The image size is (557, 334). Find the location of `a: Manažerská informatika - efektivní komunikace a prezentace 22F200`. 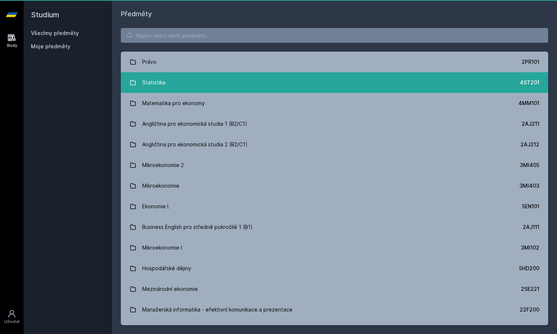

a: Manažerská informatika - efektivní komunikace a prezentace 22F200 is located at coordinates (334, 309).